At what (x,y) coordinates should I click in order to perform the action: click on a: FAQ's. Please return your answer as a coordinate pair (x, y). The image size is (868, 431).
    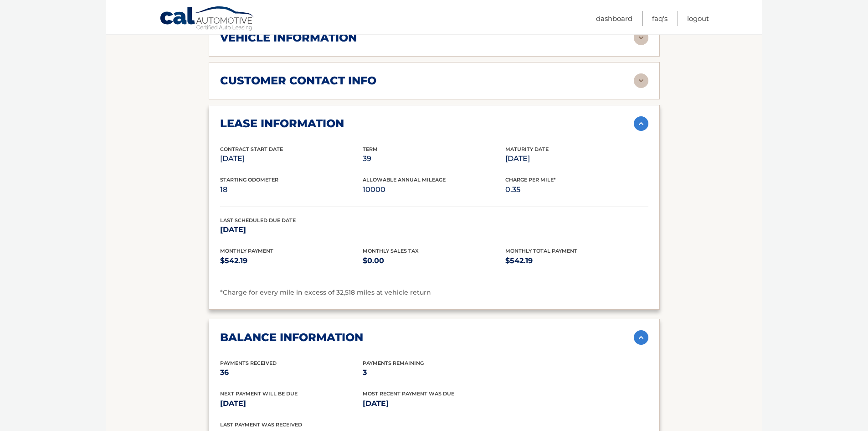
    Looking at the image, I should click on (660, 18).